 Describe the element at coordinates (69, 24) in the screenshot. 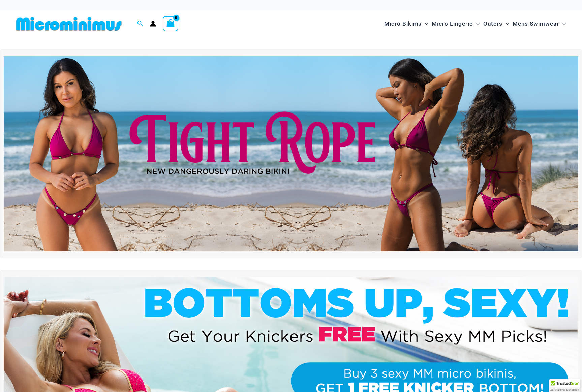

I see `img: MM SHOP LOGO FLAT` at that location.